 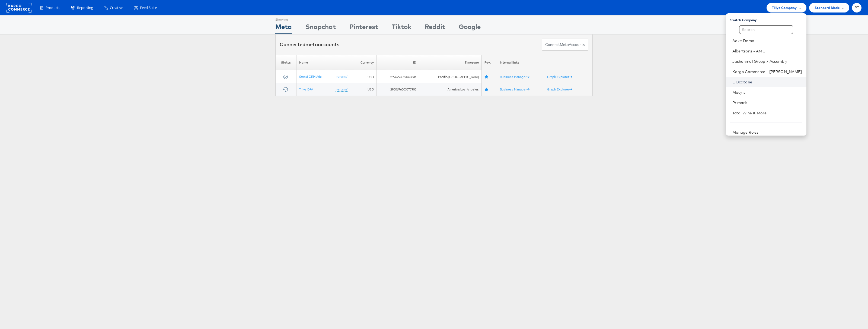 I want to click on th: Status, so click(x=286, y=63).